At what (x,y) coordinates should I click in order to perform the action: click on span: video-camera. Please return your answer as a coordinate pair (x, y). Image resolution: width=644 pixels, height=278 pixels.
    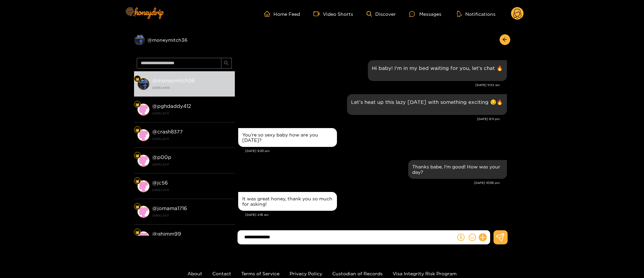
    Looking at the image, I should click on (318, 14).